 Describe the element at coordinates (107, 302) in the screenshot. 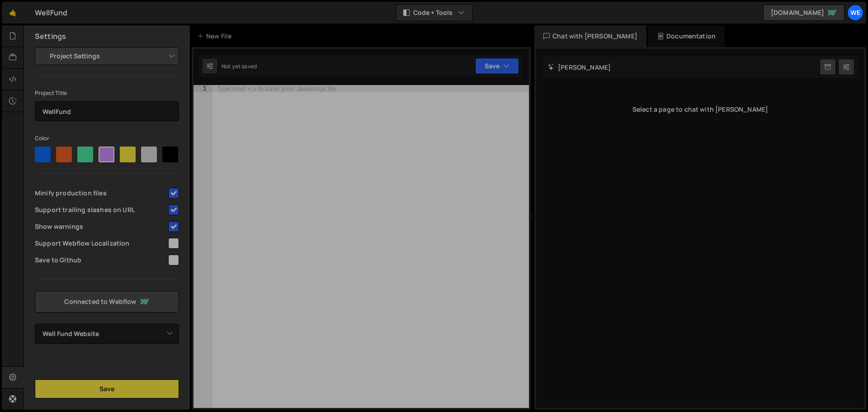

I see `a: Connected to Webflow` at that location.